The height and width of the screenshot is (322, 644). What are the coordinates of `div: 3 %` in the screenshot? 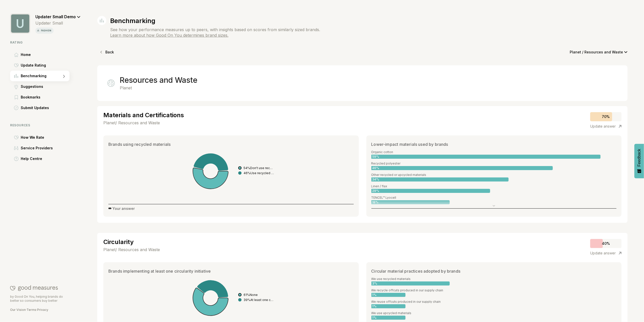 It's located at (411, 283).